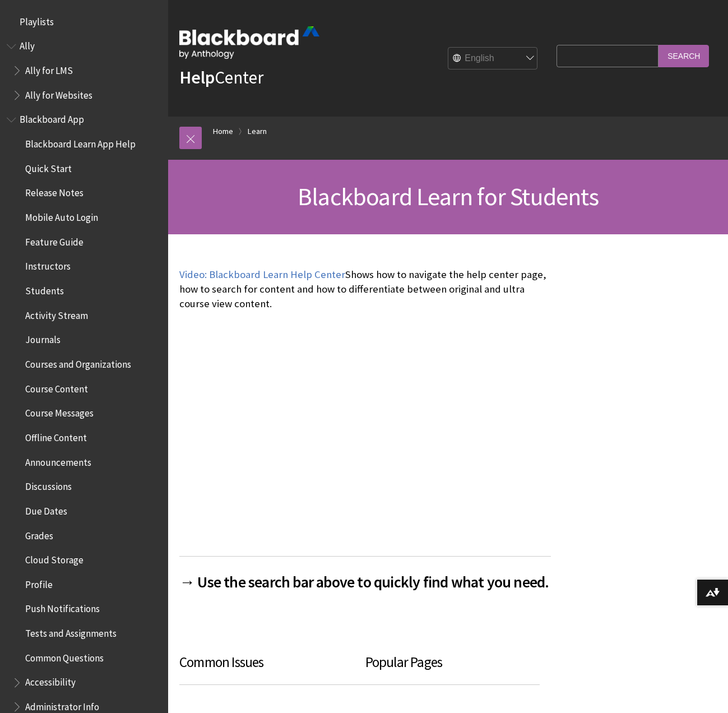 This screenshot has width=728, height=713. What do you see at coordinates (55, 191) in the screenshot?
I see `span: Release Notes` at bounding box center [55, 191].